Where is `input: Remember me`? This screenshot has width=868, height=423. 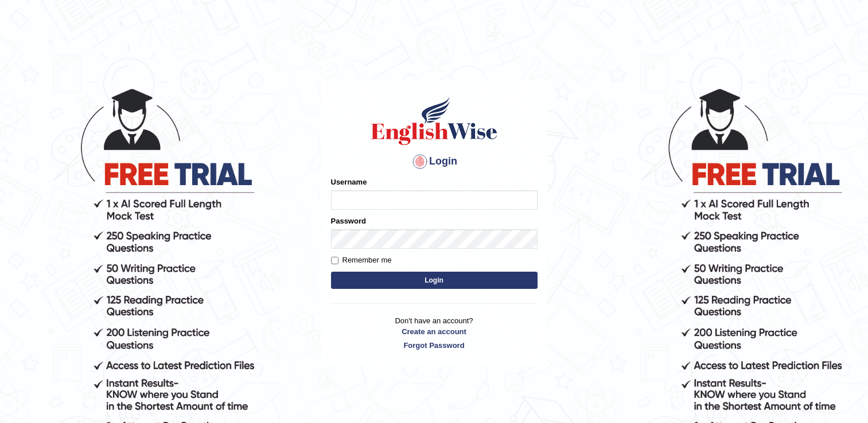
input: Remember me is located at coordinates (335, 261).